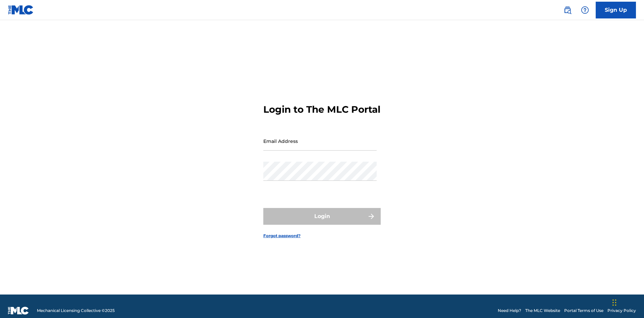 This screenshot has width=644, height=318. I want to click on a: Public Search, so click(568, 10).